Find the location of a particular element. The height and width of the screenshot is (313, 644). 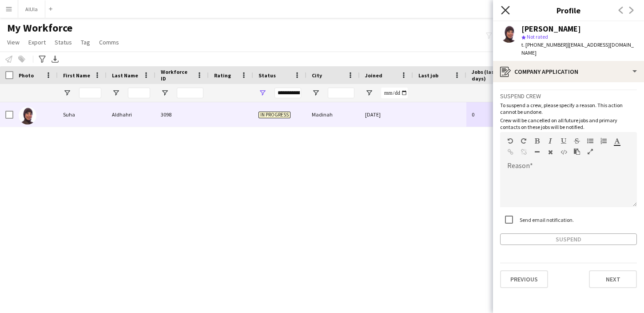

button: Next is located at coordinates (613, 279).